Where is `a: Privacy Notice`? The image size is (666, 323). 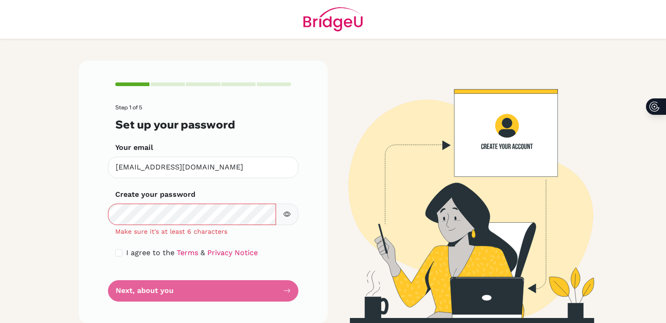 a: Privacy Notice is located at coordinates (232, 252).